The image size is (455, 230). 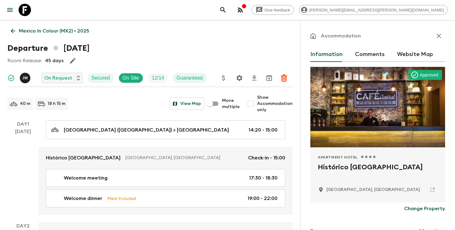 What do you see at coordinates (131, 78) in the screenshot?
I see `div: On Site` at bounding box center [131, 78].